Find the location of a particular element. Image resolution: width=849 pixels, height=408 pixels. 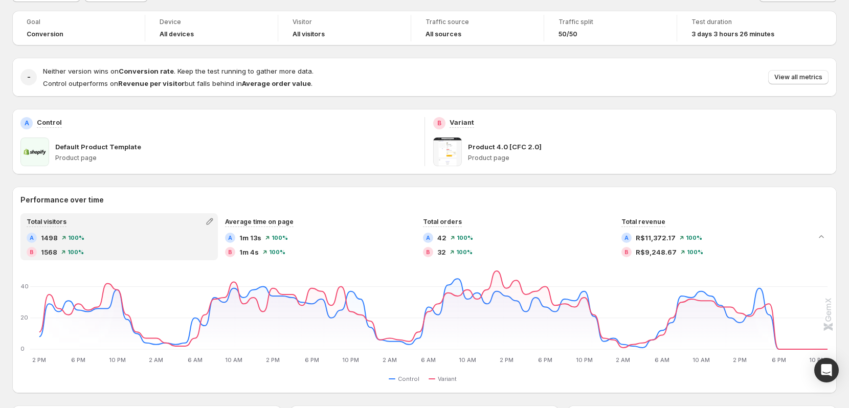

p: Variant is located at coordinates (462, 122).